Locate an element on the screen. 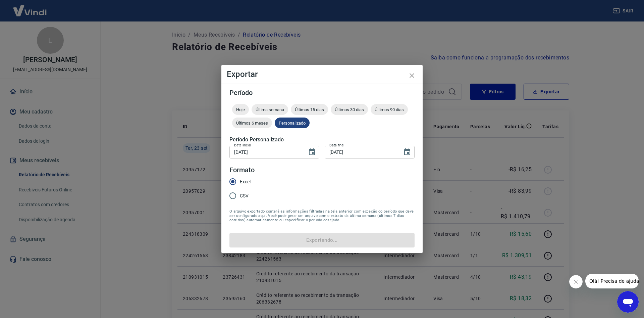 The image size is (644, 318). span: Últimos 15 dias is located at coordinates (309, 109).